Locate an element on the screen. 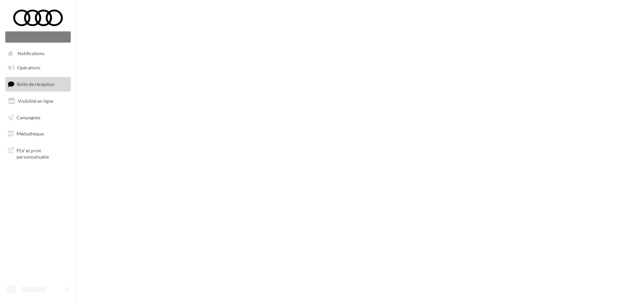  span: Boîte de réception is located at coordinates (36, 84).